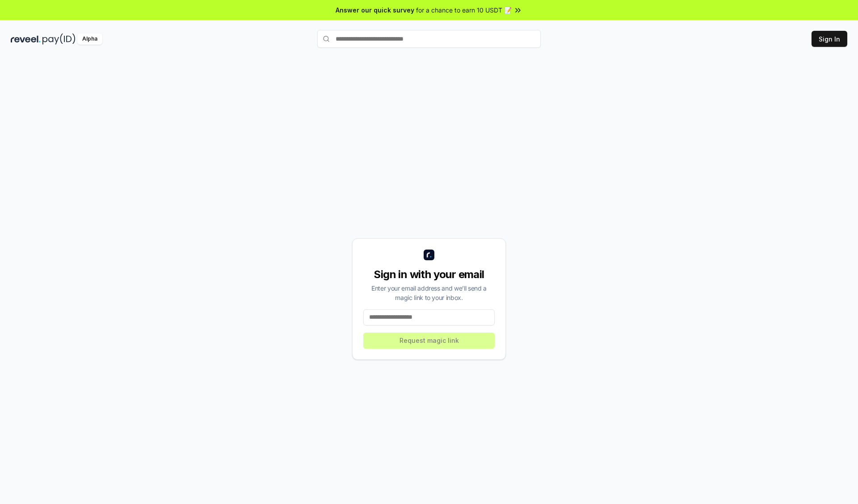 This screenshot has height=504, width=858. Describe the element at coordinates (25, 39) in the screenshot. I see `img: reveel_dark` at that location.